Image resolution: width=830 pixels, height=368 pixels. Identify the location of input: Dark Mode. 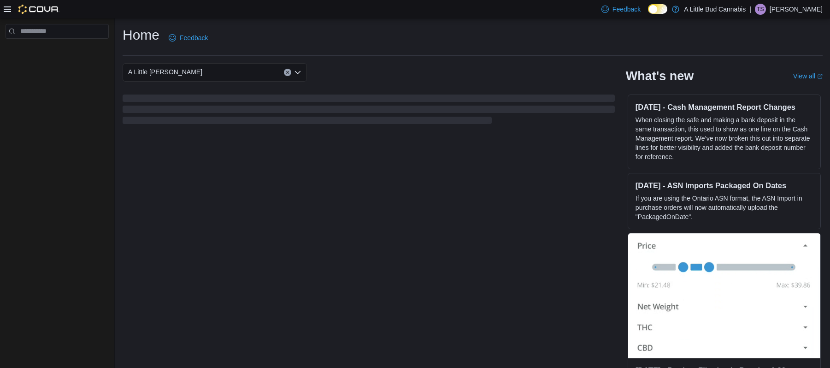
(658, 9).